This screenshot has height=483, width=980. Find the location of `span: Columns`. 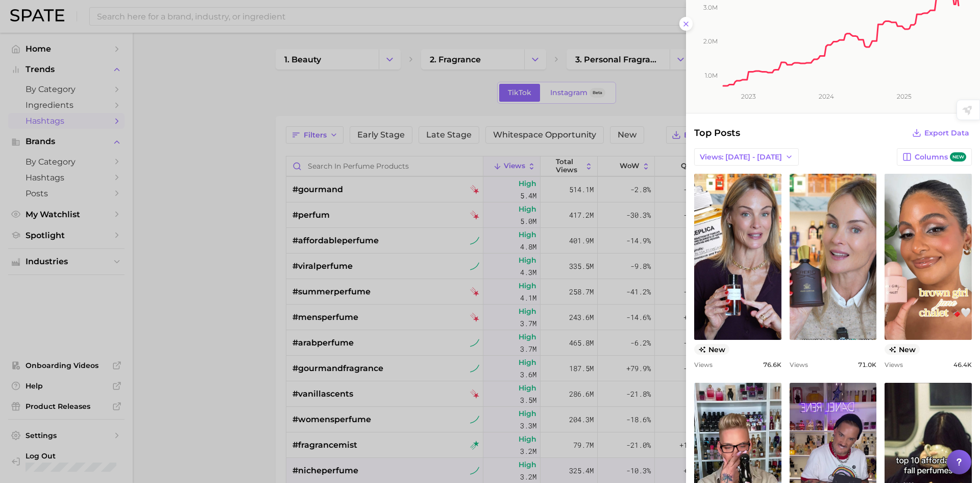

span: Columns is located at coordinates (941, 157).